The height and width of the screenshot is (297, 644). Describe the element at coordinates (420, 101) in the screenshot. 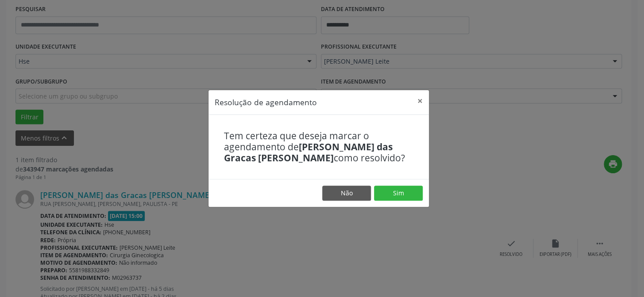

I see `button: Close` at that location.